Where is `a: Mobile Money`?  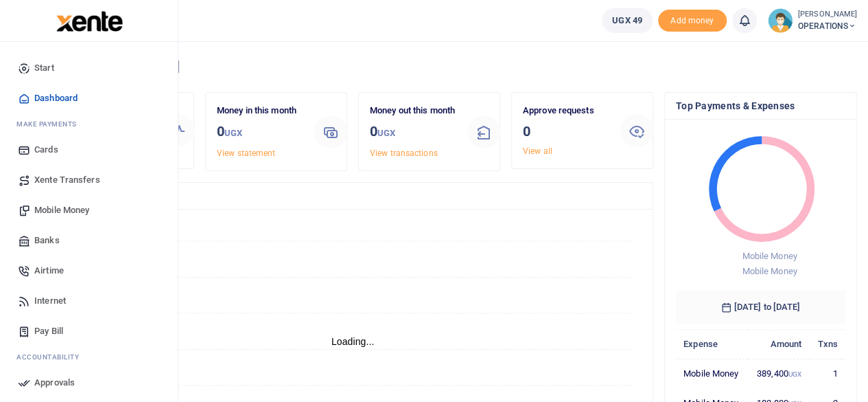
a: Mobile Money is located at coordinates (89, 210).